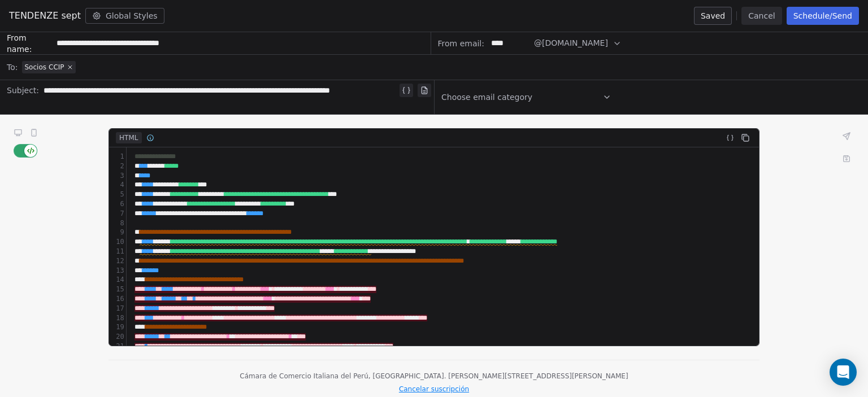 The width and height of the screenshot is (868, 397). Describe the element at coordinates (44, 67) in the screenshot. I see `span: Socios CCIP` at that location.